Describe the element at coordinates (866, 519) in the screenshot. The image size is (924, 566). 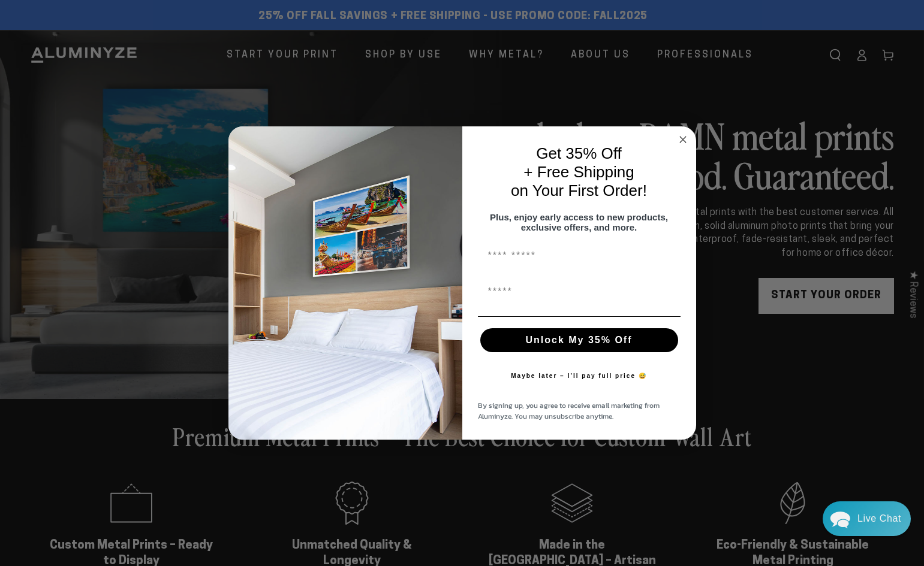
I see `div: Chat widget toggle` at that location.